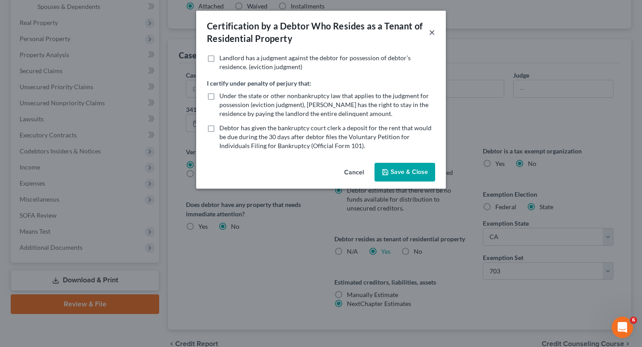  Describe the element at coordinates (405, 172) in the screenshot. I see `button: Save & Close` at that location.